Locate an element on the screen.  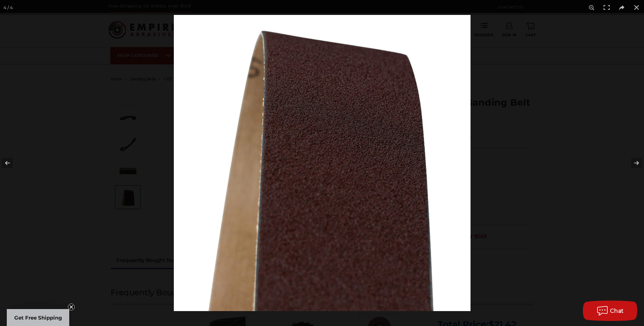
div: Get Free ShippingClose teaser is located at coordinates (38, 318).